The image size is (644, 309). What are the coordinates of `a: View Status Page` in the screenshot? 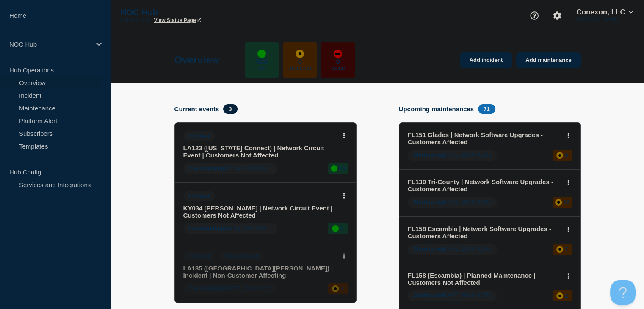 It's located at (177, 21).